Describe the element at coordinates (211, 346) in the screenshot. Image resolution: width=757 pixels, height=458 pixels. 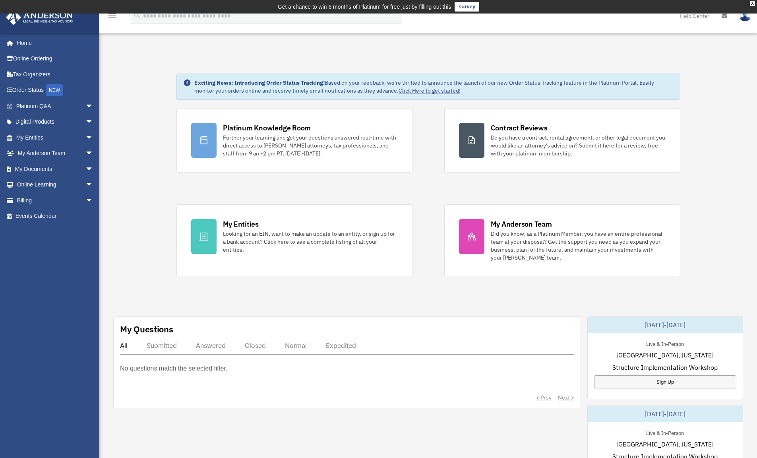
I see `div: Answered` at that location.